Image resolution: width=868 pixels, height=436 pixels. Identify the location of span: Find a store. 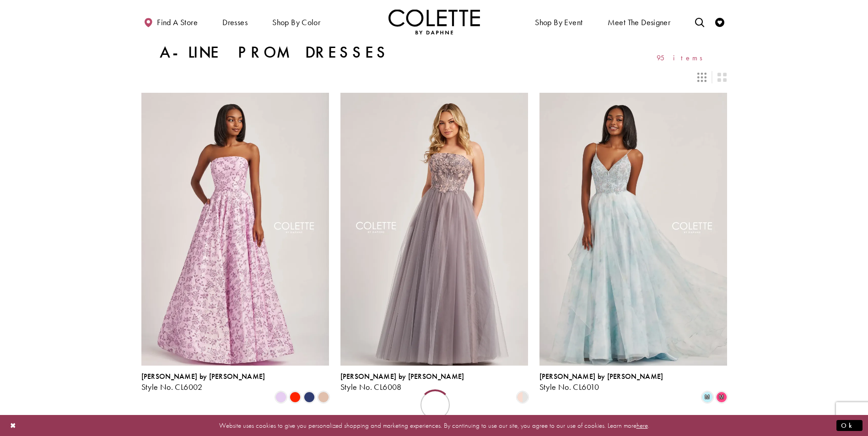
(177, 22).